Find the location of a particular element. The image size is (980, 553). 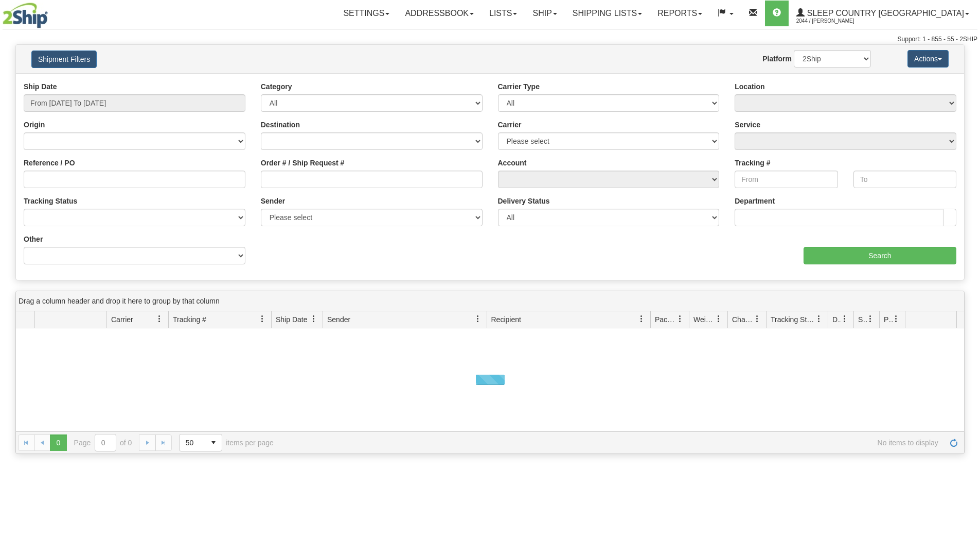

a: Ship Date filter column settings is located at coordinates (314, 319).